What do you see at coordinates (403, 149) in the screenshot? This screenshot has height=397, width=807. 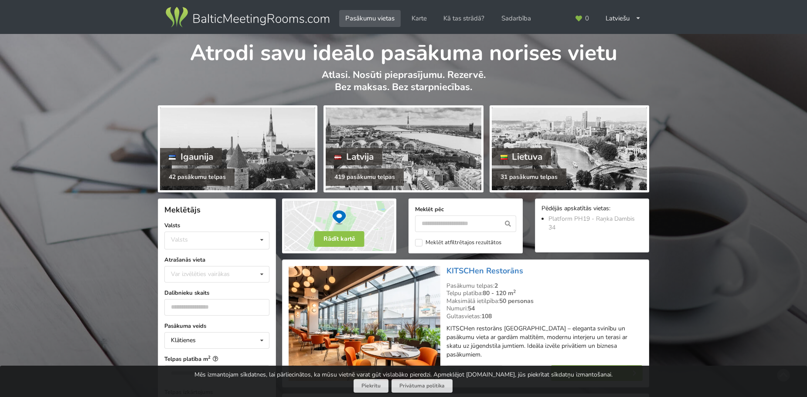 I see `a: Latvija 419 pasākumu telpas` at bounding box center [403, 149].